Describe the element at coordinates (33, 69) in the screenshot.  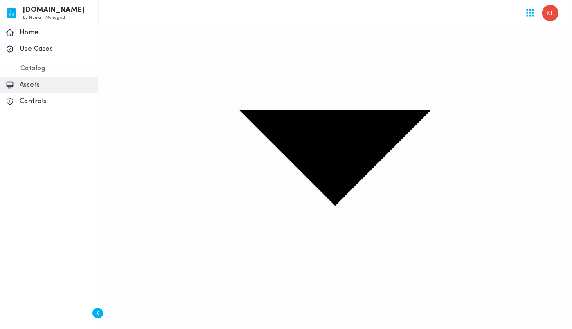
I see `p: Catalog` at that location.